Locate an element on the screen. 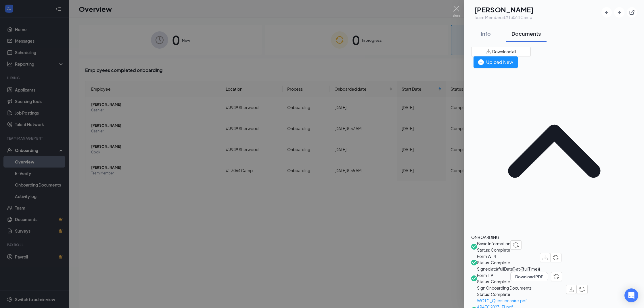 Image resolution: width=644 pixels, height=308 pixels. span: WOTC_Questionnaire.pdf is located at coordinates (521, 301).